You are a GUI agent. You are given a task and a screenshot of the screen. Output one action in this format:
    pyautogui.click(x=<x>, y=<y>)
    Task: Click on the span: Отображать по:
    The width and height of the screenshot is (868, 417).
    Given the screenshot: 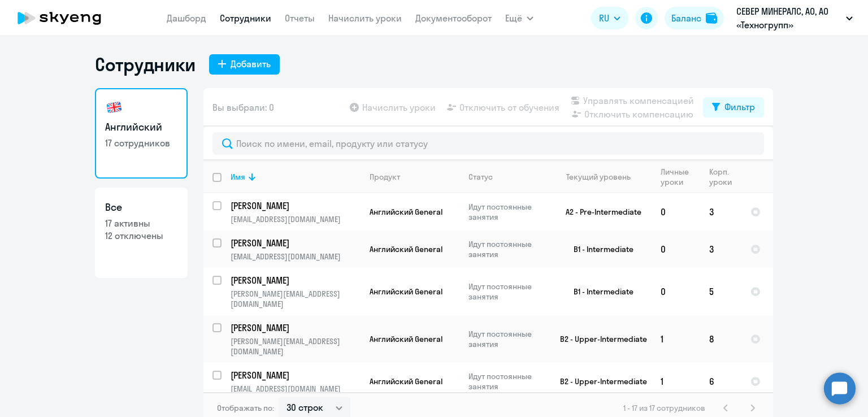 What is the action you would take?
    pyautogui.click(x=245, y=408)
    